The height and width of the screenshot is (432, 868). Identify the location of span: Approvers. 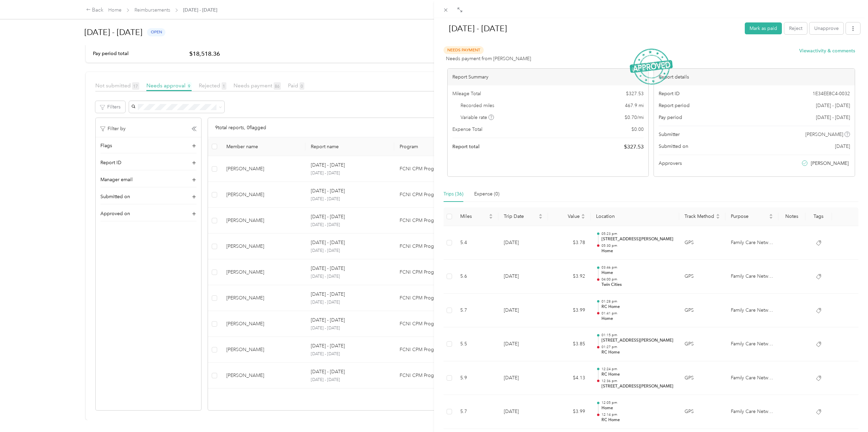
(670, 163).